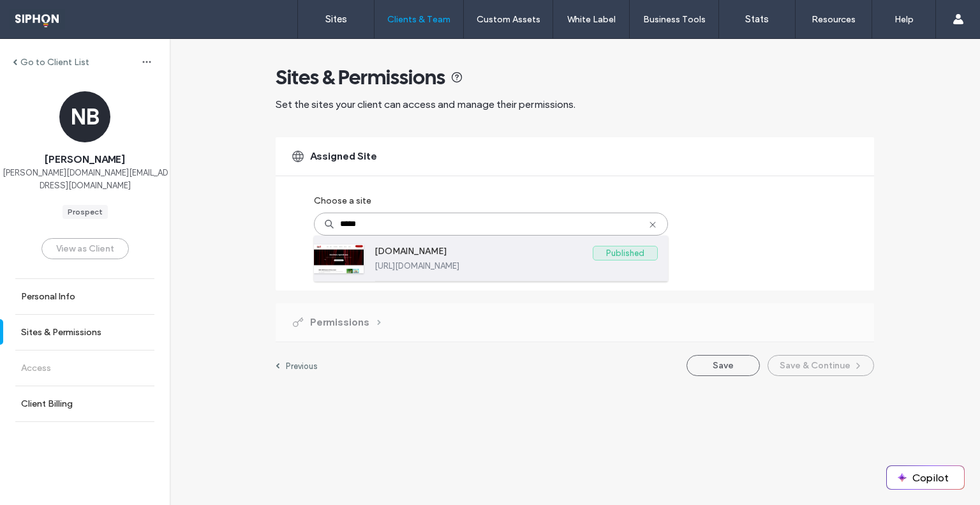 This screenshot has height=505, width=980. I want to click on label: Published, so click(626, 252).